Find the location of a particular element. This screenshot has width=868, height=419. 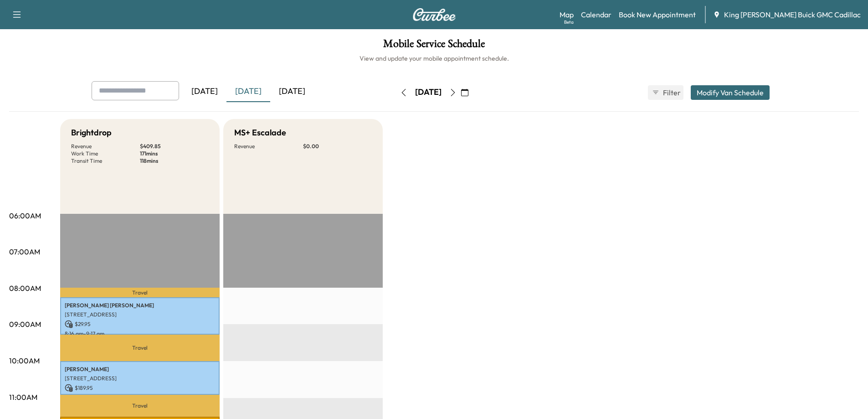

button: Modify Van Schedule is located at coordinates (730, 92).